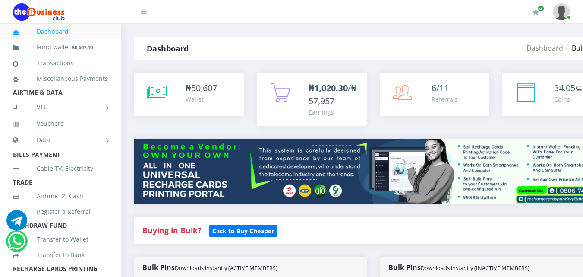 This screenshot has height=277, width=583. I want to click on a: Transfer to Bank, so click(60, 255).